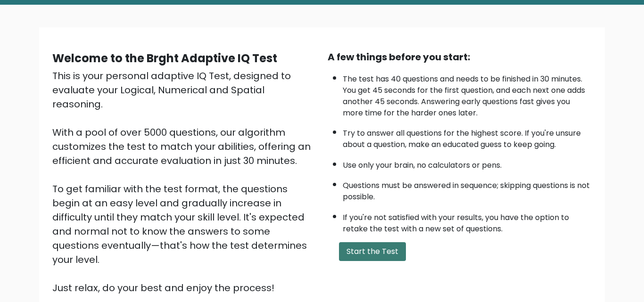 This screenshot has height=302, width=644. Describe the element at coordinates (467, 189) in the screenshot. I see `li: Questions must be answered in sequence; skipping questions is not possible.` at that location.